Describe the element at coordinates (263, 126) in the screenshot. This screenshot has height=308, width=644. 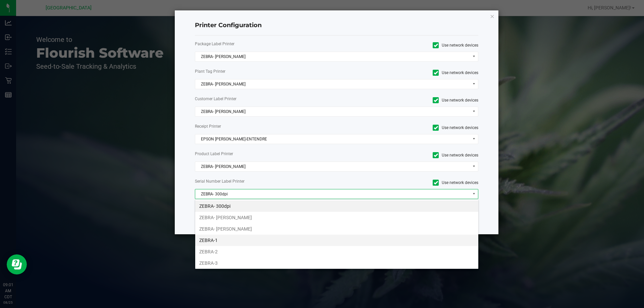
I see `label: Receipt Printer` at that location.